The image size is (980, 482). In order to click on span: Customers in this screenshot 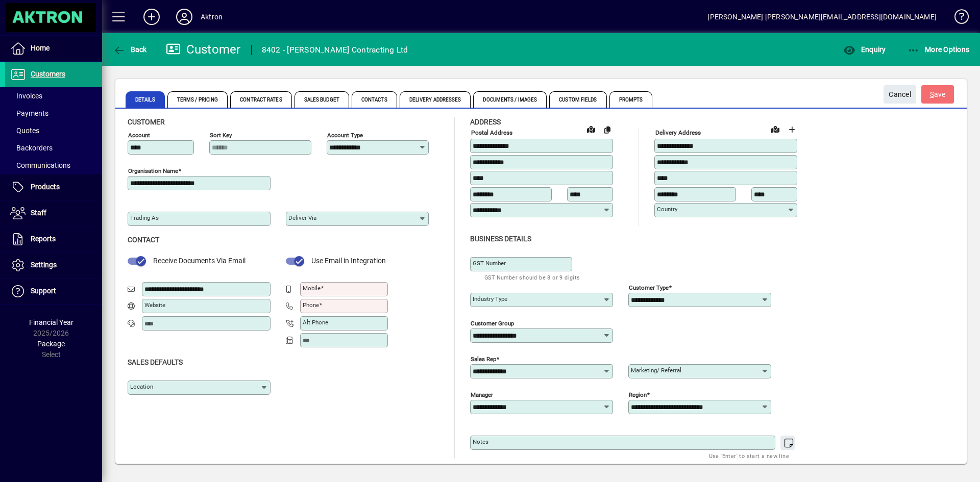, I will do `click(48, 74)`.